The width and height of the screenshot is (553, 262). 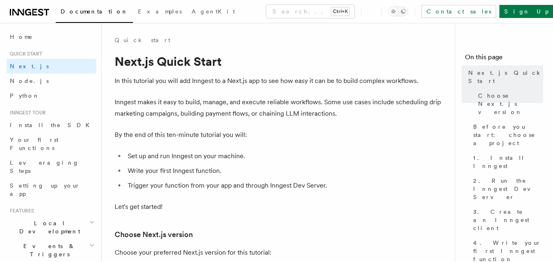 What do you see at coordinates (21, 37) in the screenshot?
I see `span: Home` at bounding box center [21, 37].